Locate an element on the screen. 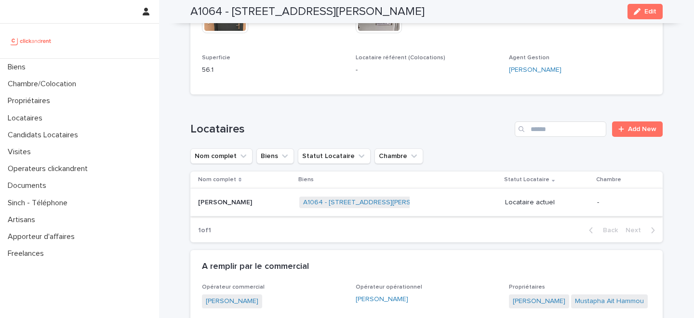  a: Add New is located at coordinates (637, 129).